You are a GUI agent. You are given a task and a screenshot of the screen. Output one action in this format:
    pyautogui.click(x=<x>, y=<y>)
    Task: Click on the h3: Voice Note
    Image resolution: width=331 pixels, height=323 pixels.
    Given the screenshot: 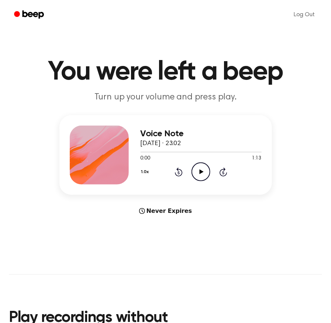 What is the action you would take?
    pyautogui.click(x=201, y=134)
    